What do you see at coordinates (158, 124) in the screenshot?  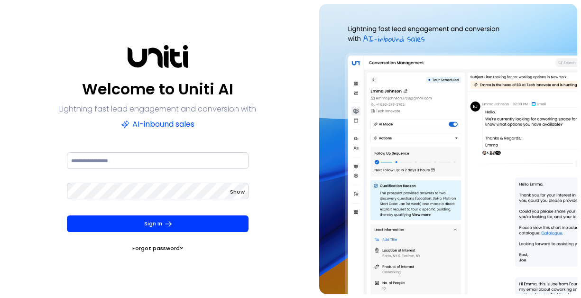 I see `p: AI-inbound sales` at bounding box center [158, 124].